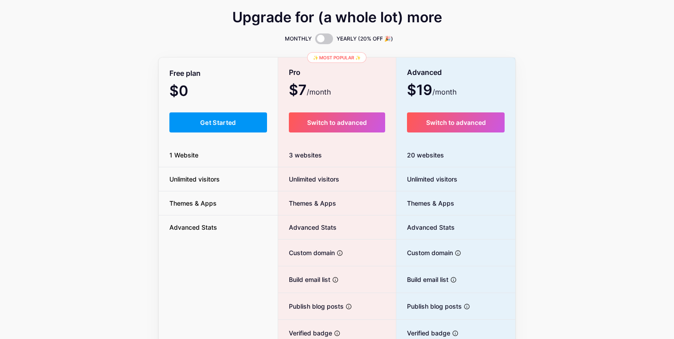 This screenshot has width=674, height=339. What do you see at coordinates (310, 91) in the screenshot?
I see `span: $7` at bounding box center [310, 91].